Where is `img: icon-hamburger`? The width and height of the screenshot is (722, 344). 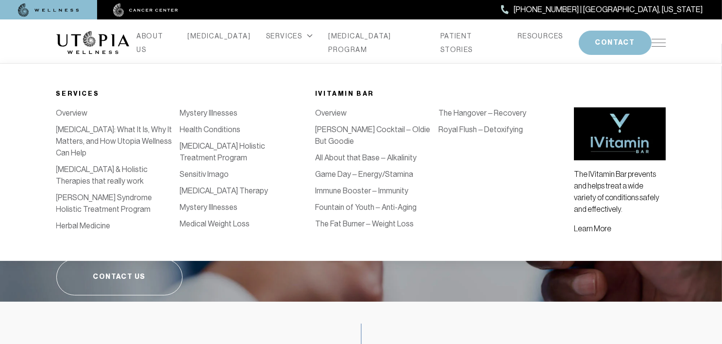
img: icon-hamburger is located at coordinates (659, 43).